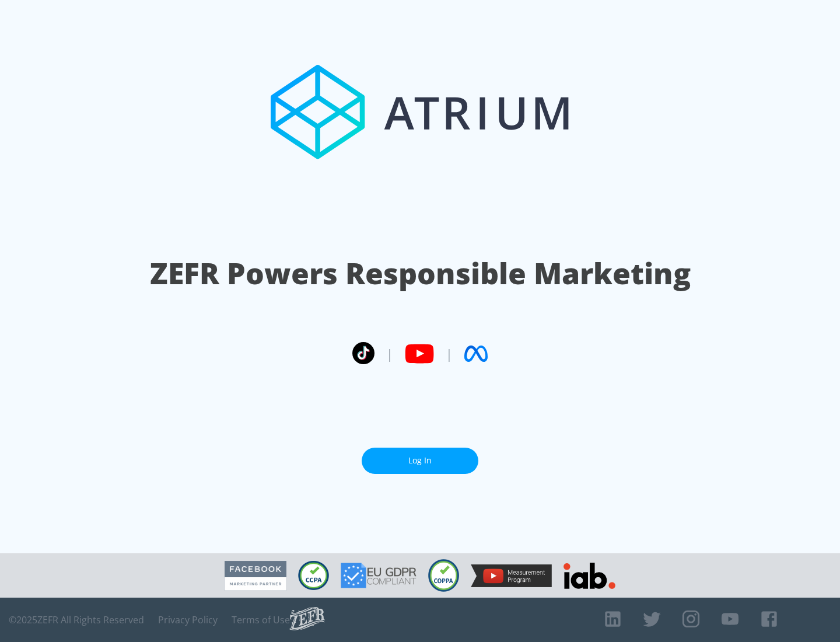 This screenshot has height=642, width=840. Describe the element at coordinates (187, 619) in the screenshot. I see `a: Privacy Policy` at that location.